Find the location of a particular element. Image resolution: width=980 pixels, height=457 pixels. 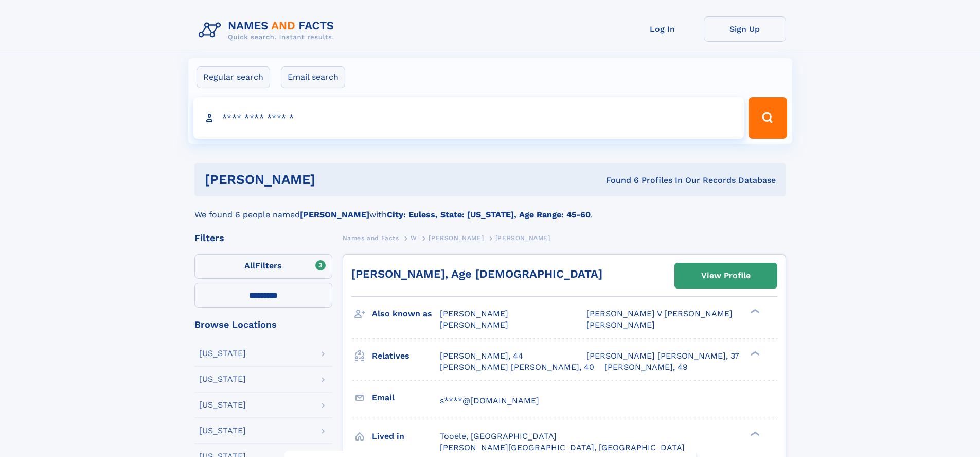

label: Filters is located at coordinates (264, 267).